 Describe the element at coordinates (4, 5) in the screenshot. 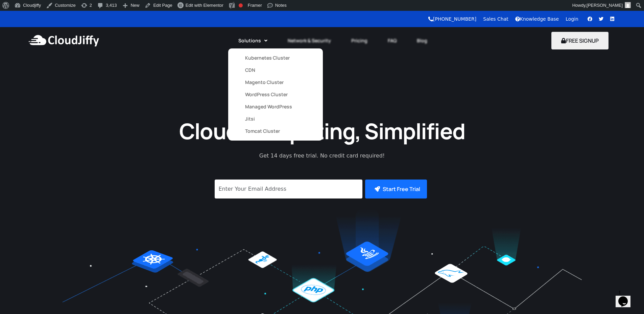

I see `span: 1` at that location.